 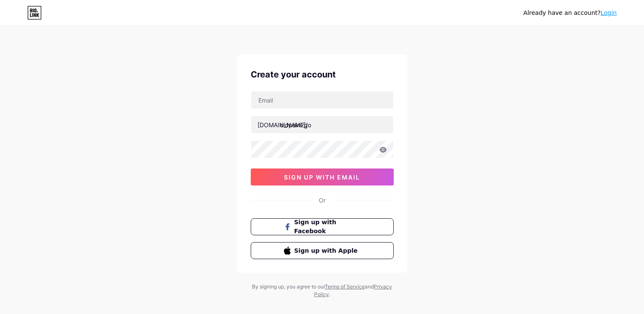 I want to click on span: Sign up with Facebook, so click(x=327, y=227).